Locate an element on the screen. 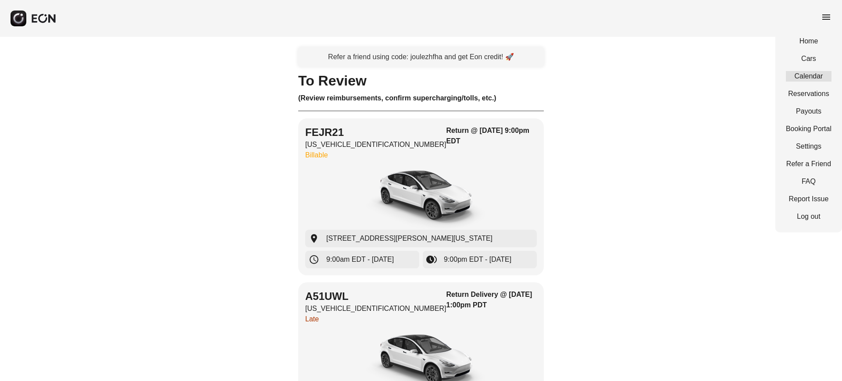  div: Refer a friend using code: joulezhfha and get Eon credit! 🚀 is located at coordinates (421, 57).